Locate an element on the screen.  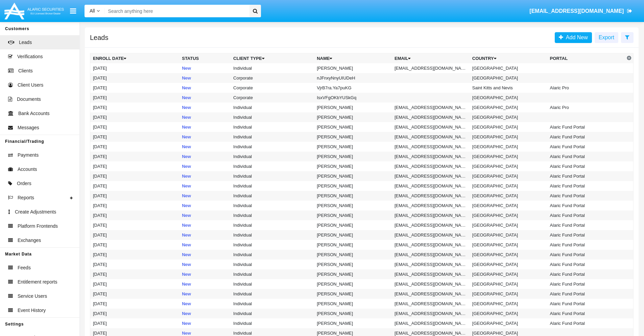
span: All is located at coordinates (92, 11).